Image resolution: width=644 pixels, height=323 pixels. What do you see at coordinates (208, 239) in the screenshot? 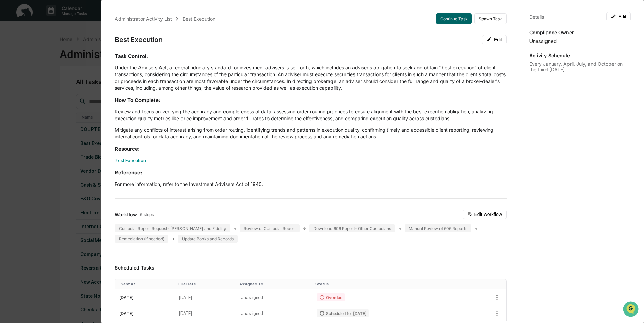
I see `div: Update Books and Records` at bounding box center [208, 239].